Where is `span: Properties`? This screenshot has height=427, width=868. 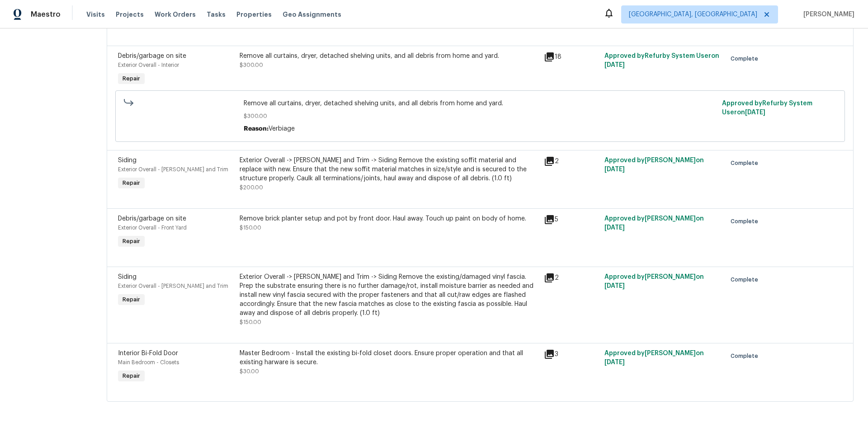
span: Properties is located at coordinates (254, 15).